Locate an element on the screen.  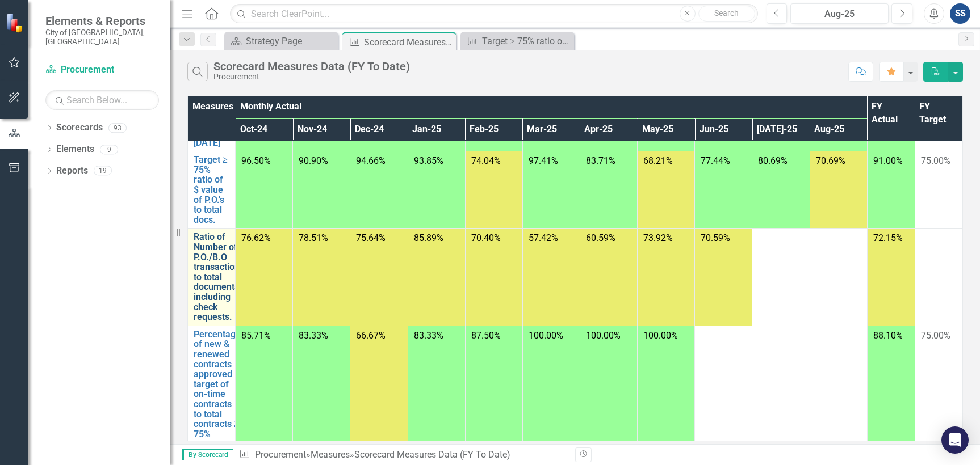
span: 87.50% is located at coordinates (487, 335).